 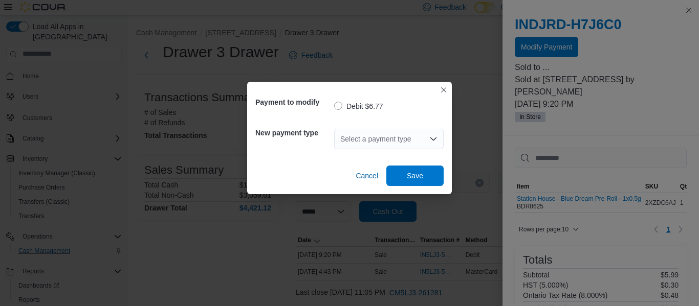 I want to click on label: Debit $6.77, so click(x=358, y=106).